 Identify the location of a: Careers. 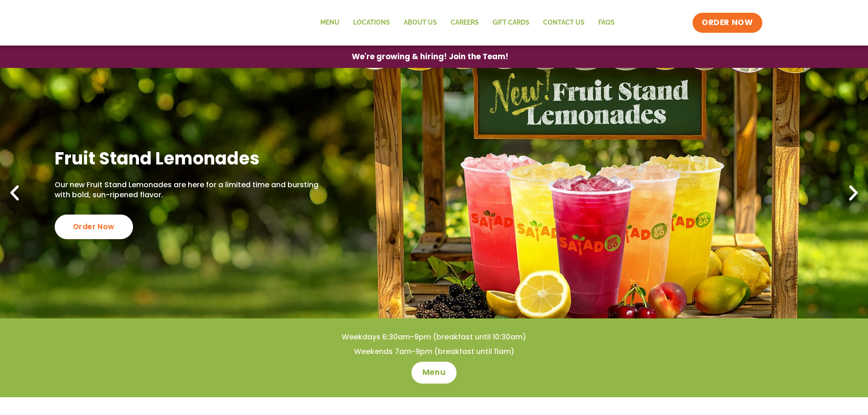
(465, 23).